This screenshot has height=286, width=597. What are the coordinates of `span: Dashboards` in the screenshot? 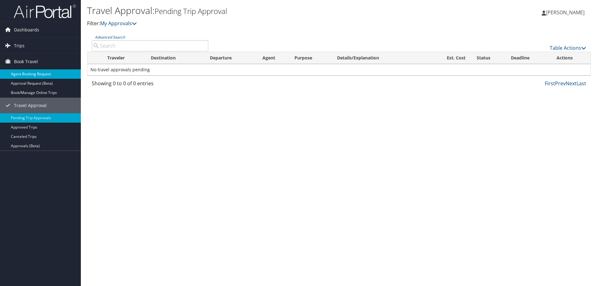 It's located at (26, 30).